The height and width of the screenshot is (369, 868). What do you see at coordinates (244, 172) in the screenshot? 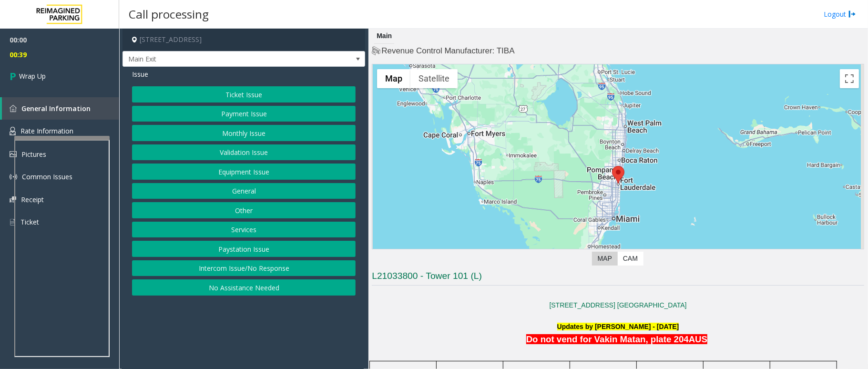
I see `button: Equipment Issue` at bounding box center [244, 172].